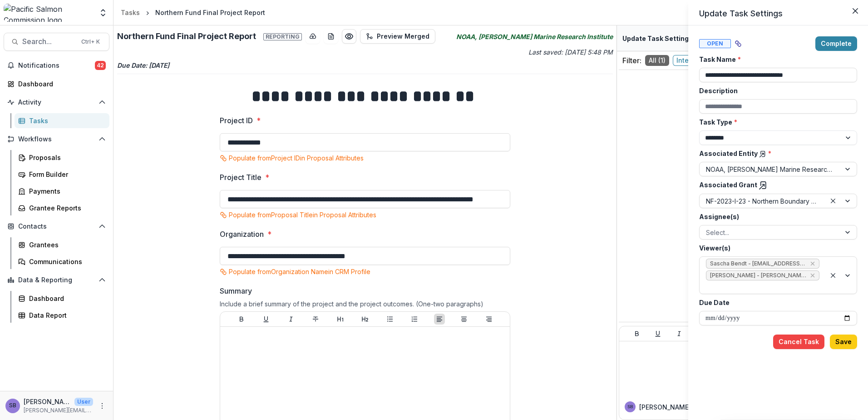 Image resolution: width=868 pixels, height=420 pixels. Describe the element at coordinates (776, 302) in the screenshot. I see `label: Due Date` at that location.